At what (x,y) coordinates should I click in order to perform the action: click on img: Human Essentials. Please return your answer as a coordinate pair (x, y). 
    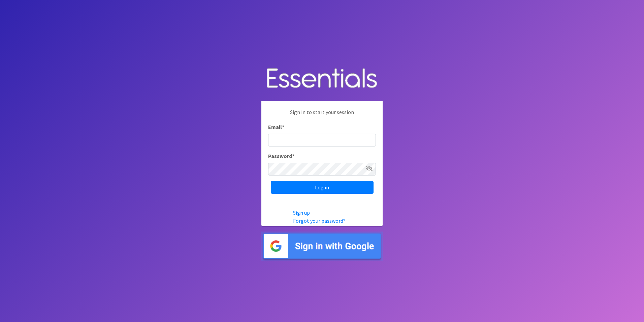
    Looking at the image, I should click on (322, 78).